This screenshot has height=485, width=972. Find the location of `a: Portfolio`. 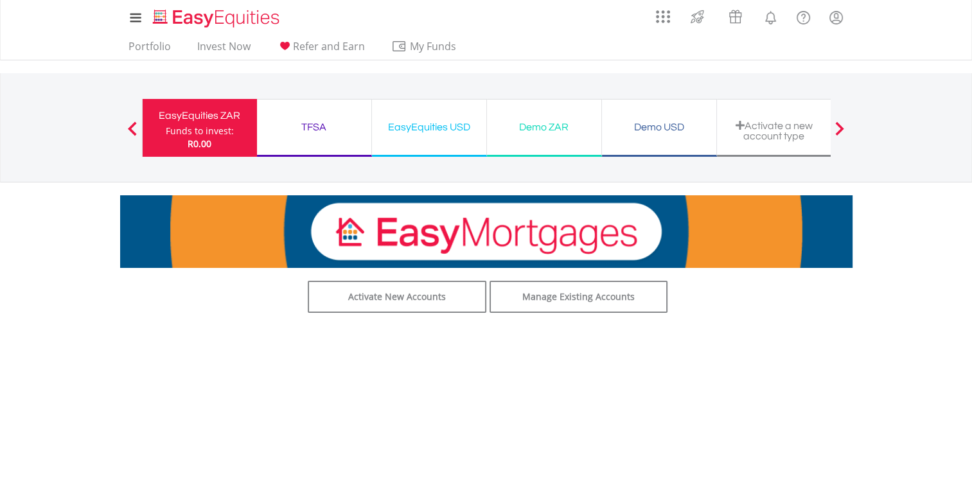

a: Portfolio is located at coordinates (150, 49).